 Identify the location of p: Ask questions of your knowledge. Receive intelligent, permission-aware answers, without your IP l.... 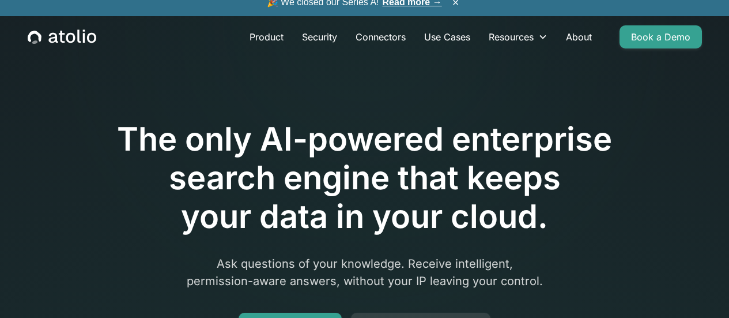
(365, 272).